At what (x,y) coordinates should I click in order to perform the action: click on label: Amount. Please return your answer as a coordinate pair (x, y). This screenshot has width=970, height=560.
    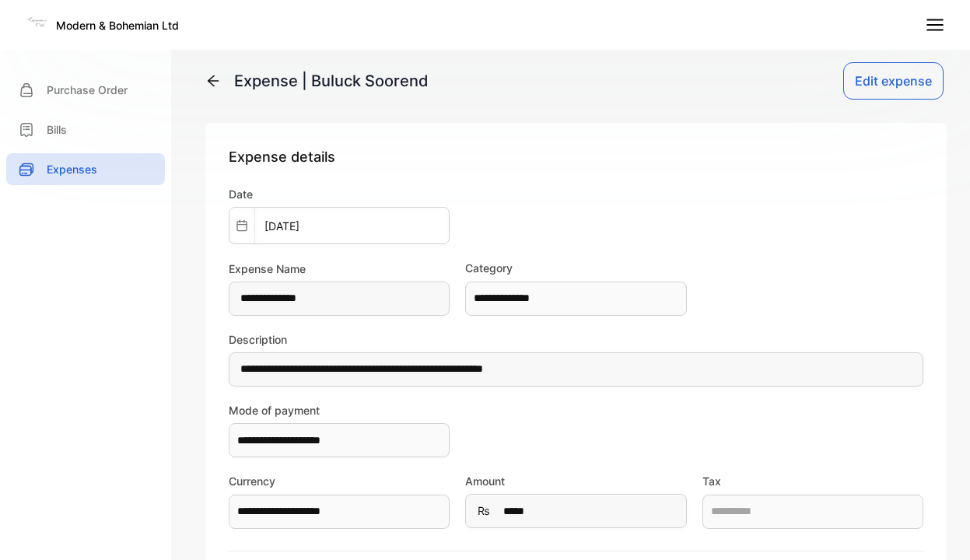
    Looking at the image, I should click on (575, 480).